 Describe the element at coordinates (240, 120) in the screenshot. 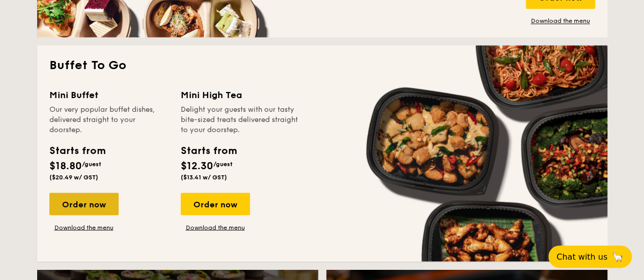

I see `div: Delight your guests with our tasty bite-sized treats delivered straight to your doorstep.` at that location.